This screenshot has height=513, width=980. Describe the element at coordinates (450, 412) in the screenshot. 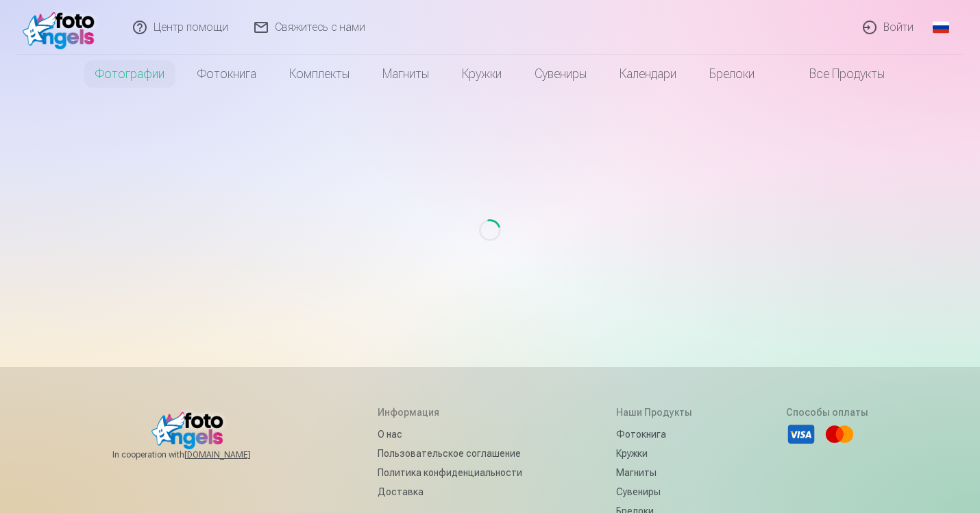

I see `h5: Информация` at that location.